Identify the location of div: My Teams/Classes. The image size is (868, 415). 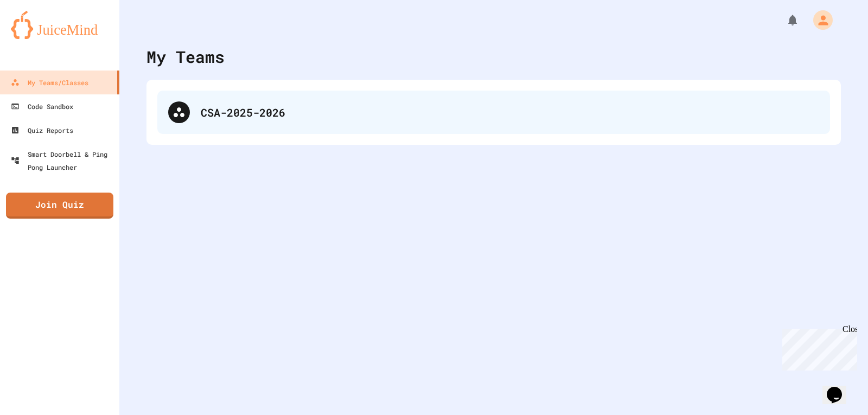
(49, 82).